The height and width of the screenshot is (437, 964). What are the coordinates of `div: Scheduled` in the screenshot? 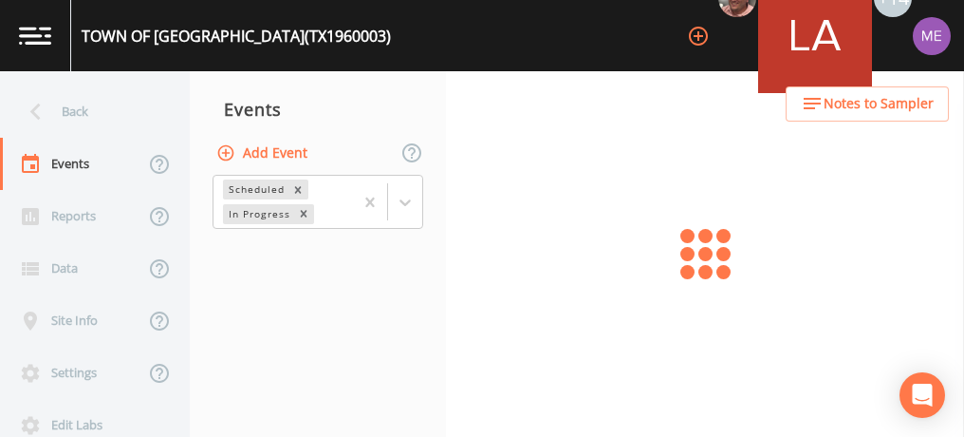 It's located at (255, 189).